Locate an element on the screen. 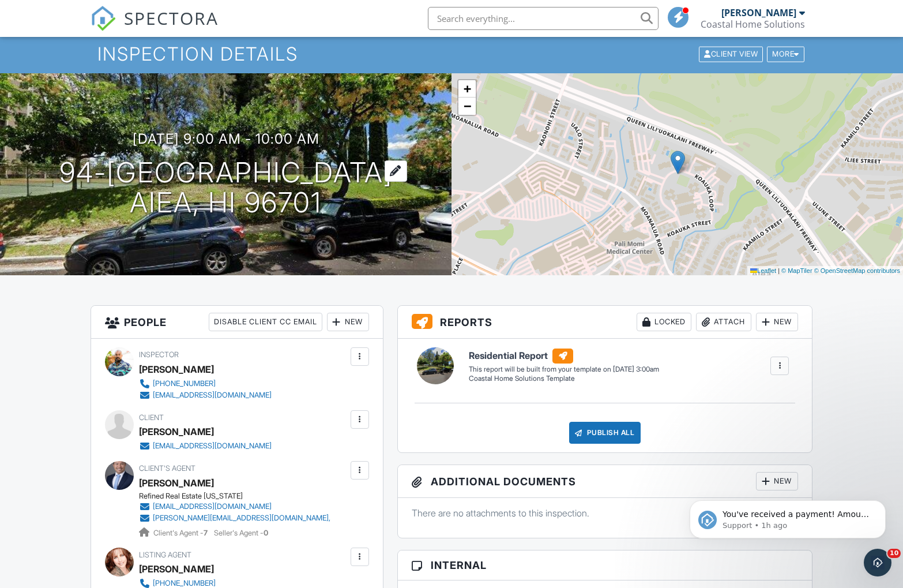  div: Client View is located at coordinates (731, 54).